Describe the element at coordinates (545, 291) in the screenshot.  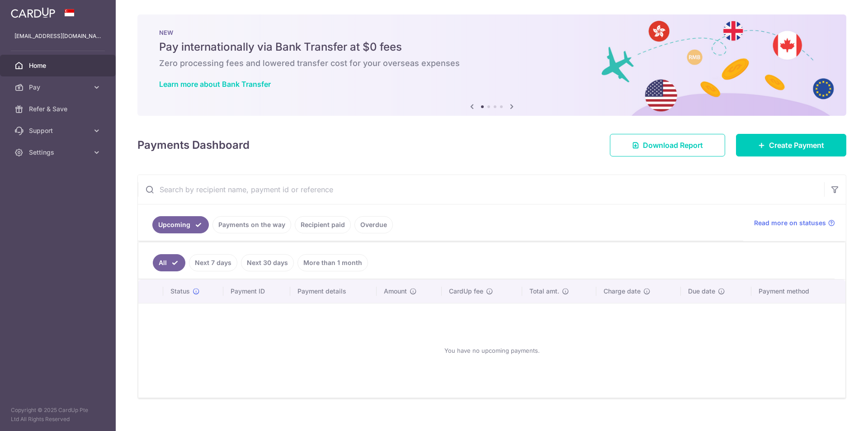
I see `span: Total amt.` at that location.